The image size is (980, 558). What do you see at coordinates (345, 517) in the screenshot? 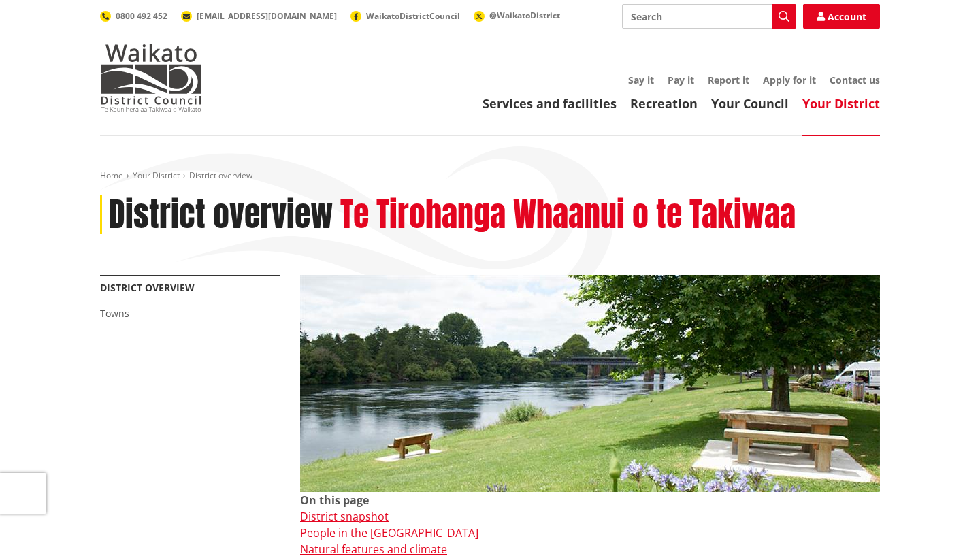
I see `a: District snapshot` at bounding box center [345, 517].